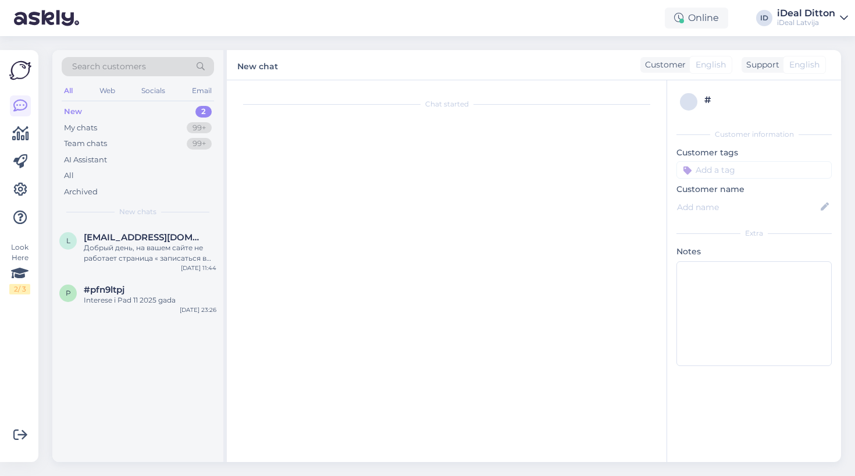  Describe the element at coordinates (85, 144) in the screenshot. I see `div: Team chats` at that location.